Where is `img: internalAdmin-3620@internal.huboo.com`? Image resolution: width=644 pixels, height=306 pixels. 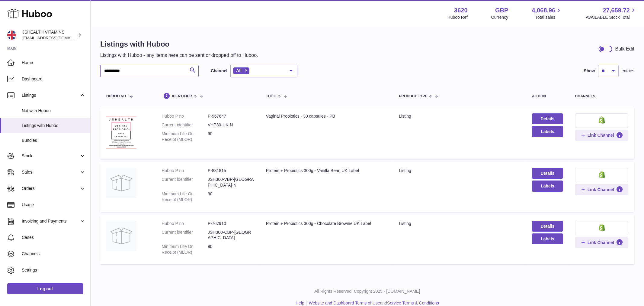 img: internalAdmin-3620@internal.huboo.com is located at coordinates (12, 35).